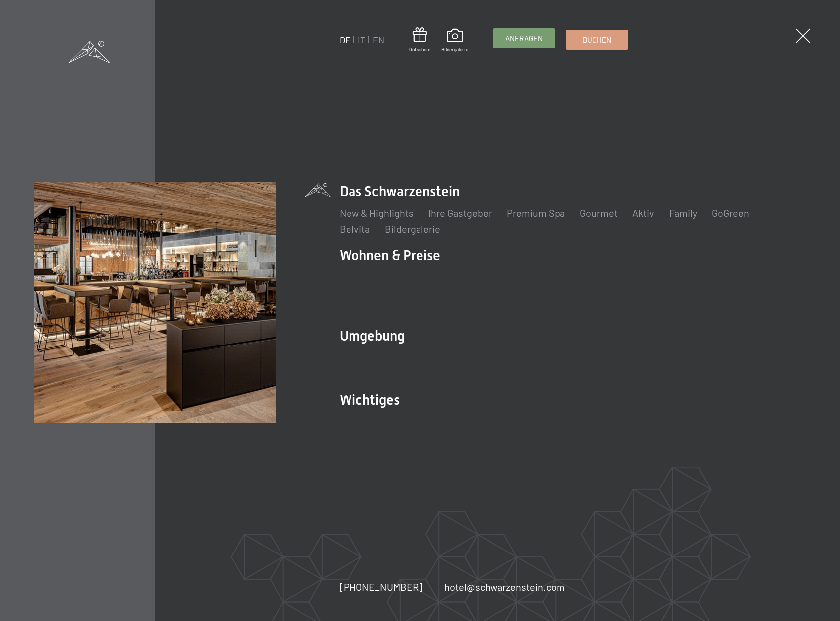 This screenshot has width=840, height=621. I want to click on a: Buchen, so click(597, 39).